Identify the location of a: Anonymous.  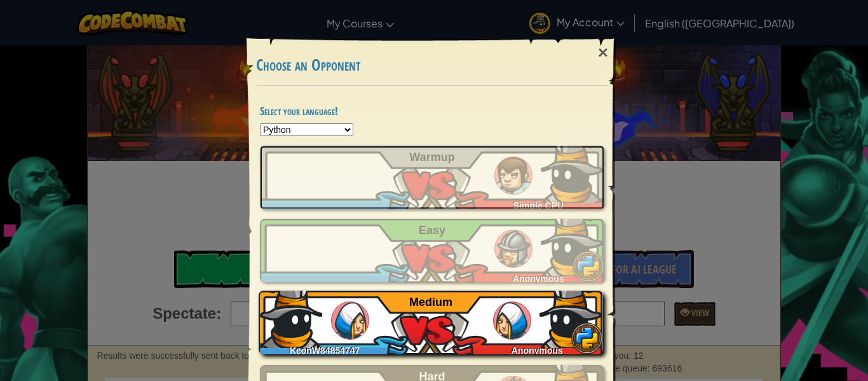
(432, 250).